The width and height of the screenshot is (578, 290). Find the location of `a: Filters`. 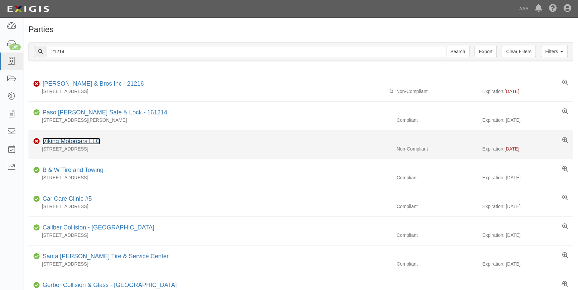

a: Filters is located at coordinates (554, 52).